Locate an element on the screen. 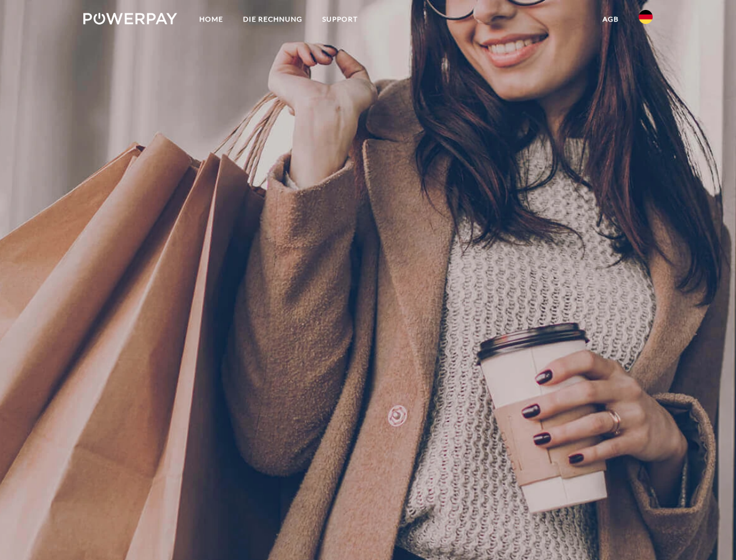 The width and height of the screenshot is (736, 560). a: Home is located at coordinates (211, 20).